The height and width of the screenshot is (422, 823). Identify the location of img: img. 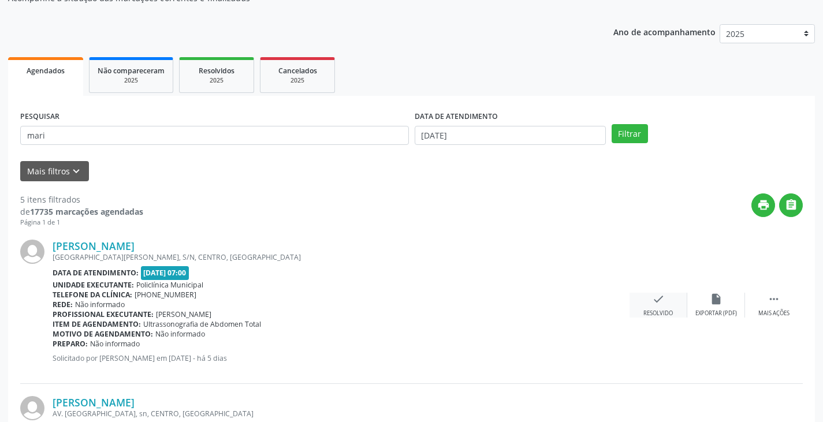
(32, 252).